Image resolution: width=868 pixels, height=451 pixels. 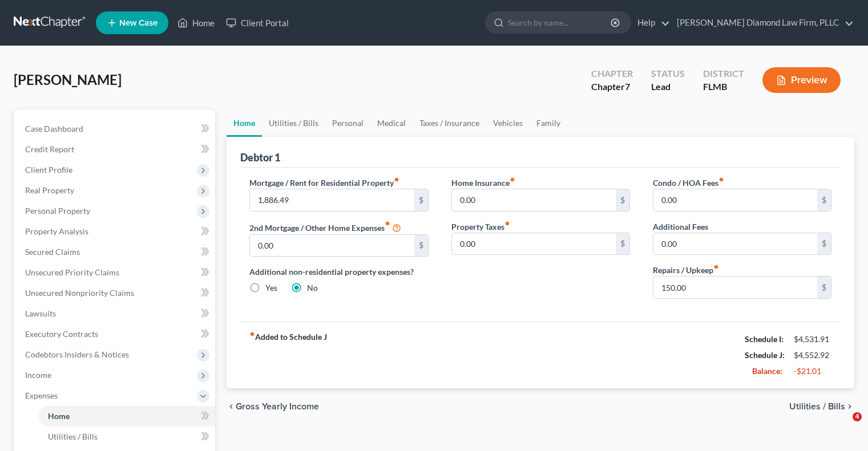 I want to click on span: 4, so click(x=857, y=417).